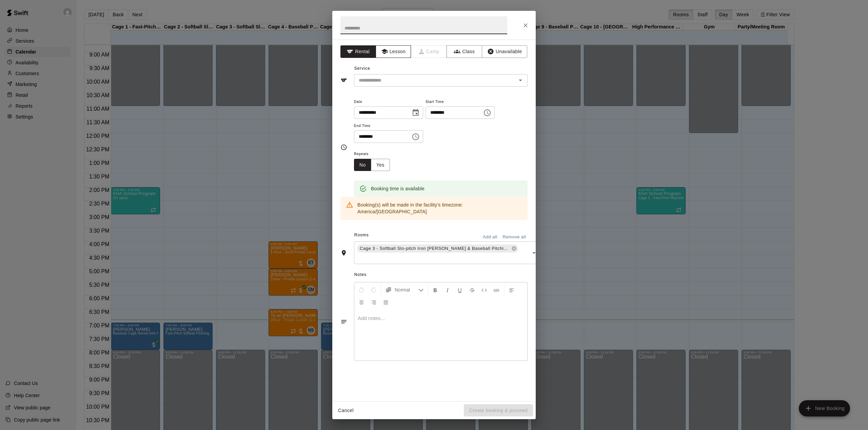 This screenshot has height=430, width=868. What do you see at coordinates (362, 290) in the screenshot?
I see `button: Undo` at bounding box center [362, 290].